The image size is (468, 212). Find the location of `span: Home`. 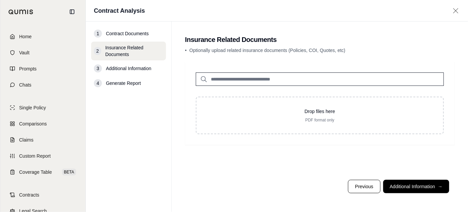

span: Home is located at coordinates (25, 37).